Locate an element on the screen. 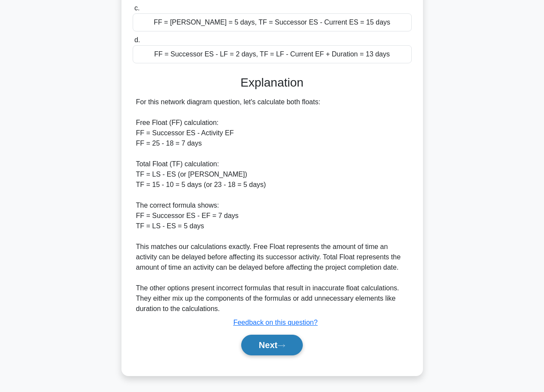 This screenshot has height=392, width=544. a: Feedback on this question? is located at coordinates (275, 322).